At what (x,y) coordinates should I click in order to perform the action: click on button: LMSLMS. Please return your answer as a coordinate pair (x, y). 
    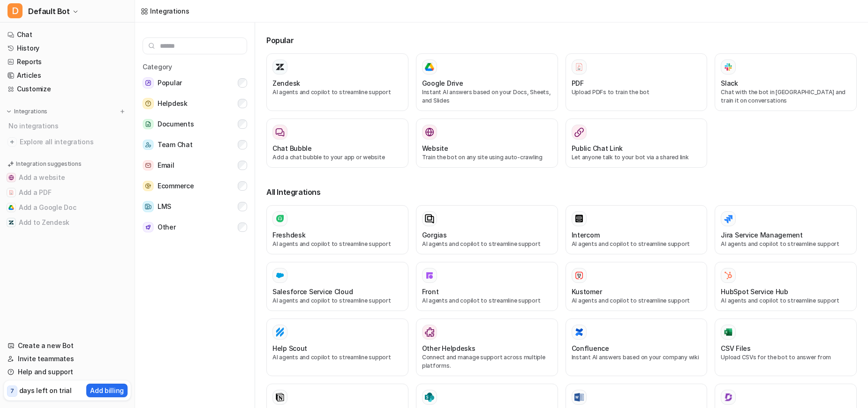
    Looking at the image, I should click on (194, 206).